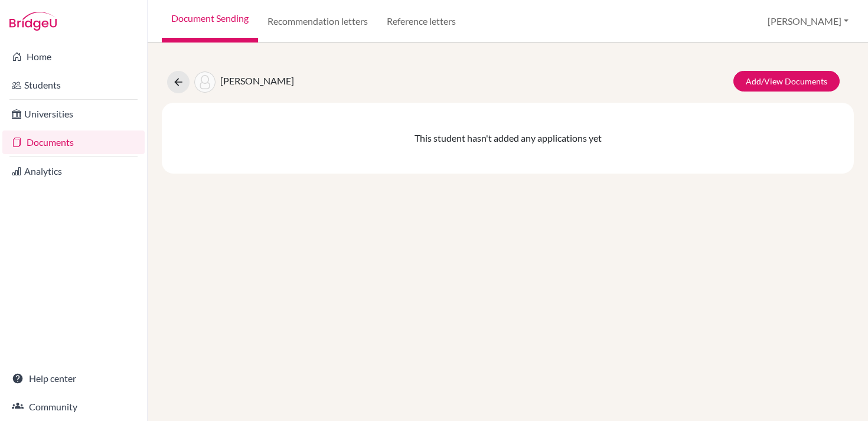  I want to click on a: Documents, so click(73, 142).